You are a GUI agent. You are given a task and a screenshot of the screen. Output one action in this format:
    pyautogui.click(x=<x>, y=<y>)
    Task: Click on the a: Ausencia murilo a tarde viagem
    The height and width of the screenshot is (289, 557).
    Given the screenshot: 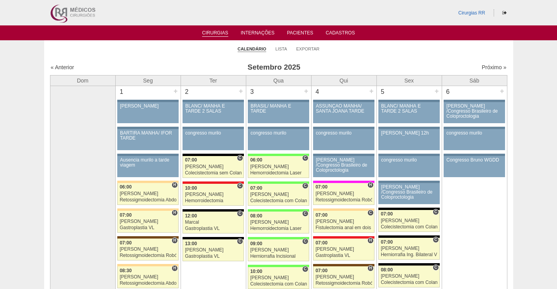 What is the action you would take?
    pyautogui.click(x=148, y=167)
    